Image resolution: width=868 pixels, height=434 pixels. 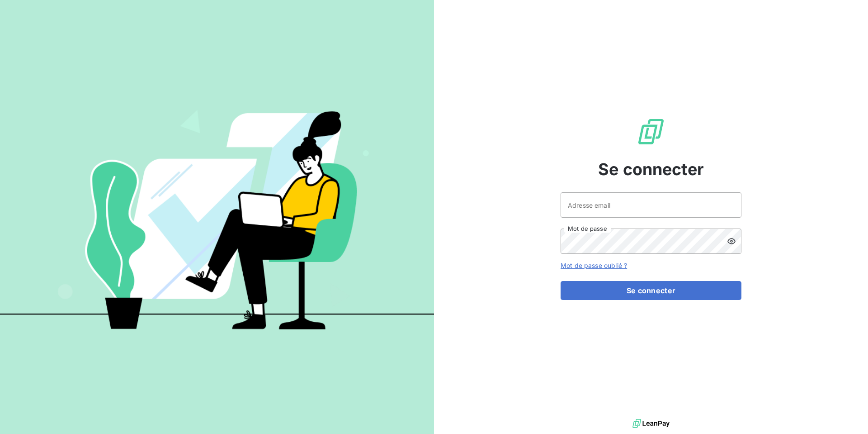 I want to click on a: Mot de passe oublié ?, so click(x=594, y=265).